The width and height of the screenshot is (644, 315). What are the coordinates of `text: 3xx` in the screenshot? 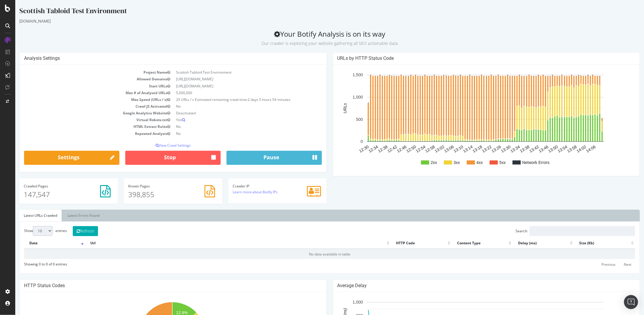 It's located at (442, 162).